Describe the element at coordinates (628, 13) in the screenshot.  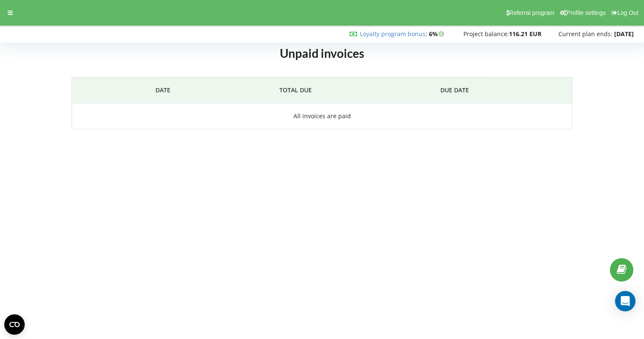
I see `span: Log Out` at that location.